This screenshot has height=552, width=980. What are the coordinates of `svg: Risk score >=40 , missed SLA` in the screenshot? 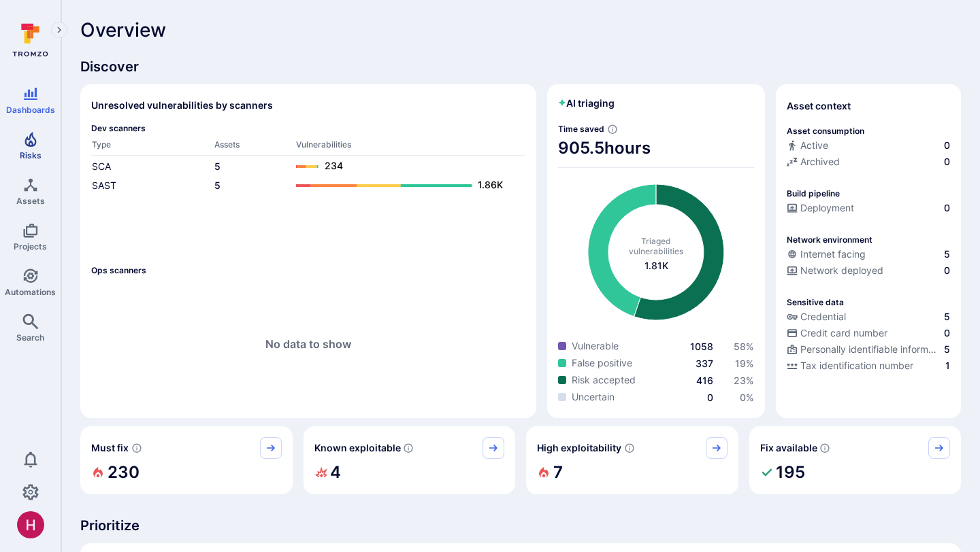 It's located at (137, 448).